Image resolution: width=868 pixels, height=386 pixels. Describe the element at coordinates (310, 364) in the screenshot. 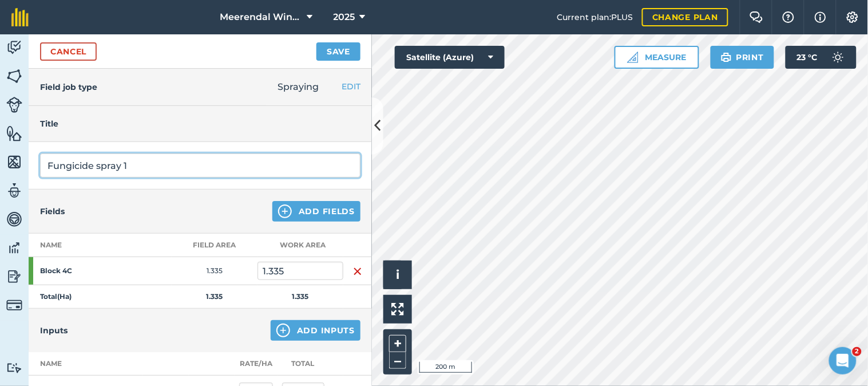

I see `th: Total` at that location.